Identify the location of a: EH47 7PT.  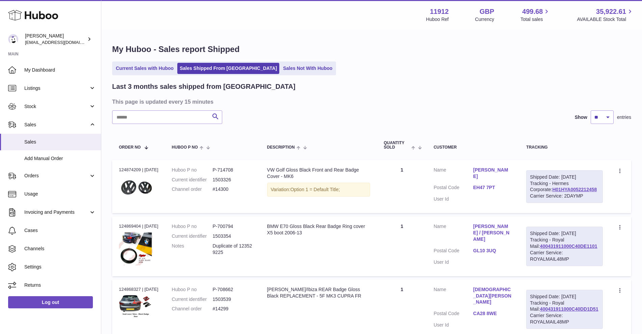
(493, 187).